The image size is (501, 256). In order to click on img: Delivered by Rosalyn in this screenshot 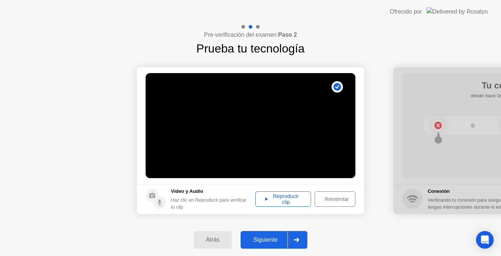, I will do `click(457, 11)`.